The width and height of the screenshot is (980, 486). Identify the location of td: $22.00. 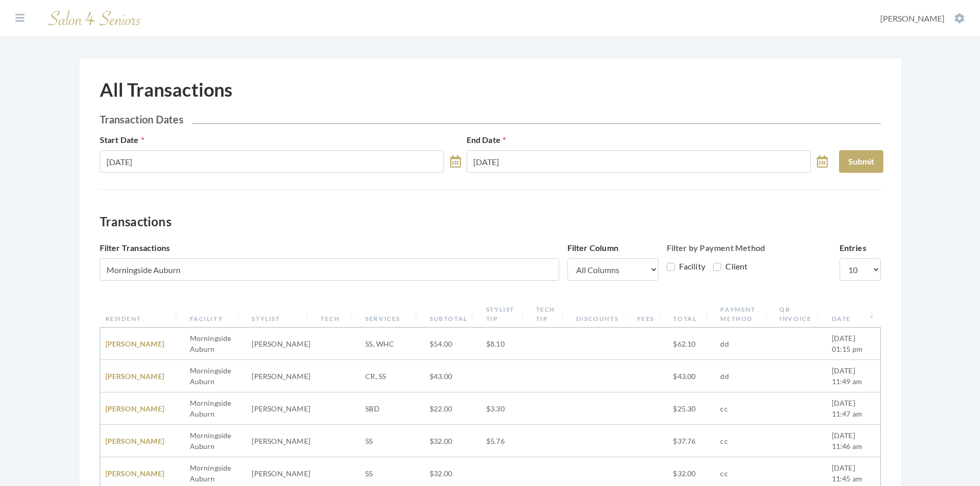
(453, 409).